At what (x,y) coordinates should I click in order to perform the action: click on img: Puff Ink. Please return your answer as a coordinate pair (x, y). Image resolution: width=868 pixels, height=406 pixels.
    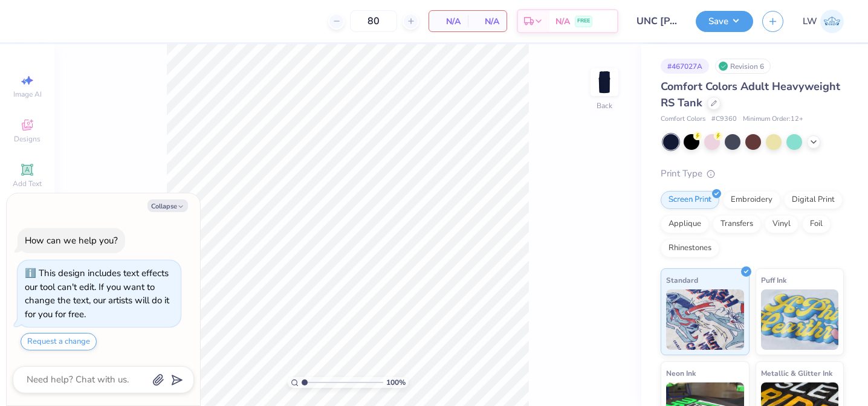
    Looking at the image, I should click on (799, 320).